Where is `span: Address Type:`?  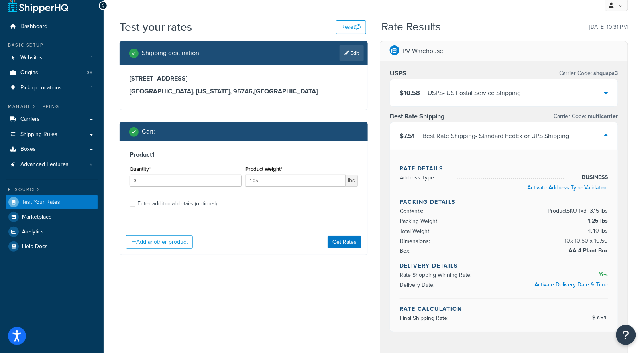 span: Address Type: is located at coordinates (418, 178).